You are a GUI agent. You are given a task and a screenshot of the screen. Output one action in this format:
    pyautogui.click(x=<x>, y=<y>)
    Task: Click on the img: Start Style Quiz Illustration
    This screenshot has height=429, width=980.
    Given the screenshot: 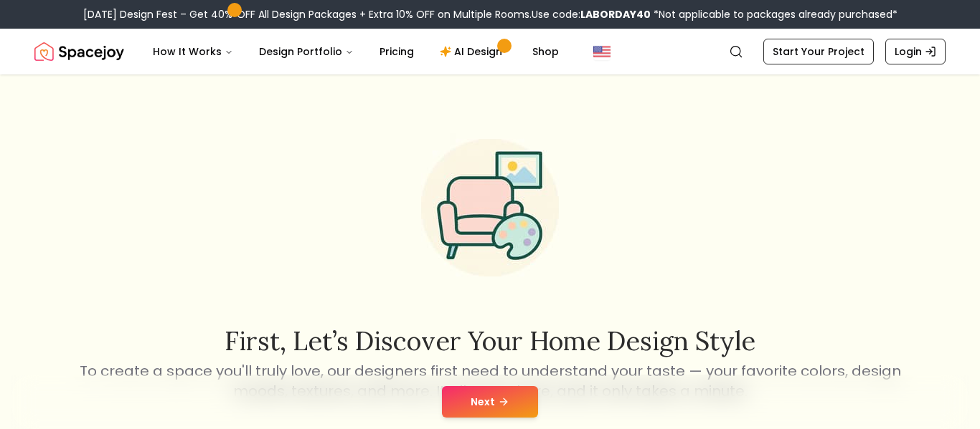 What is the action you would take?
    pyautogui.click(x=490, y=207)
    